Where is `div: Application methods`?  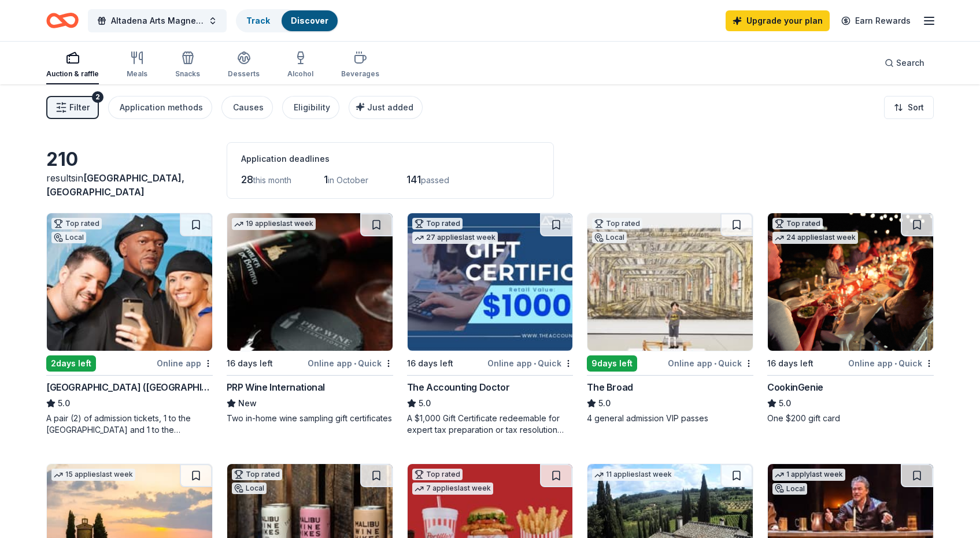
div: Application methods is located at coordinates (161, 107).